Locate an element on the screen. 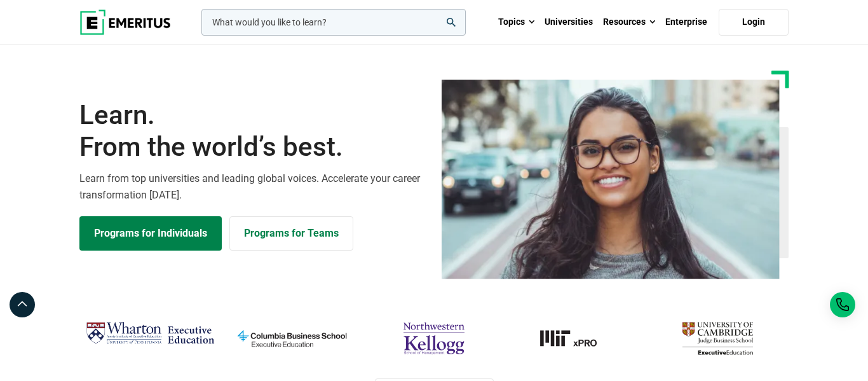  a: Explore Programs is located at coordinates (150, 234).